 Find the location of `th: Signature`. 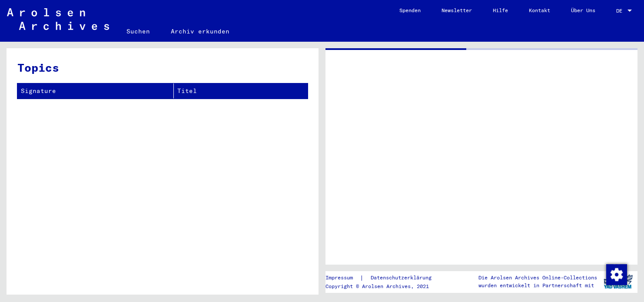

th: Signature is located at coordinates (96, 91).